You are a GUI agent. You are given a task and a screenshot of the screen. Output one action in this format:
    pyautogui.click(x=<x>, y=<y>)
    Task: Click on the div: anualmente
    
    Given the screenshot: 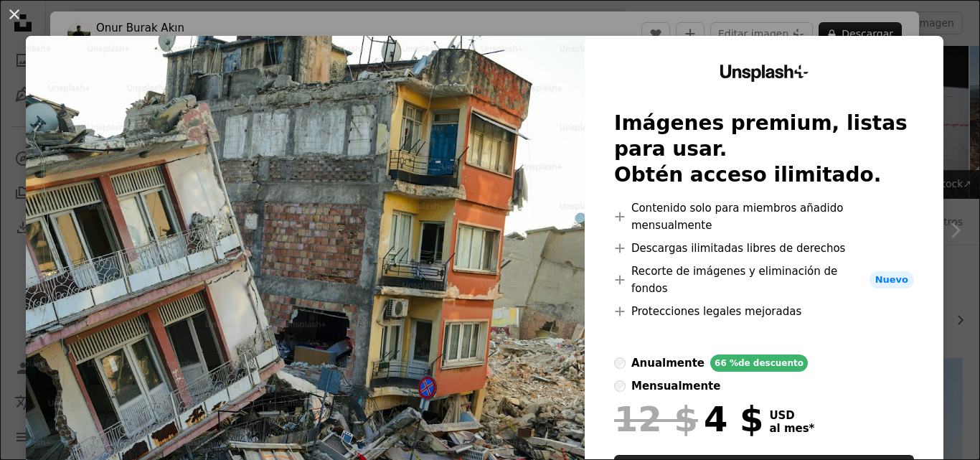 What is the action you would take?
    pyautogui.click(x=668, y=363)
    